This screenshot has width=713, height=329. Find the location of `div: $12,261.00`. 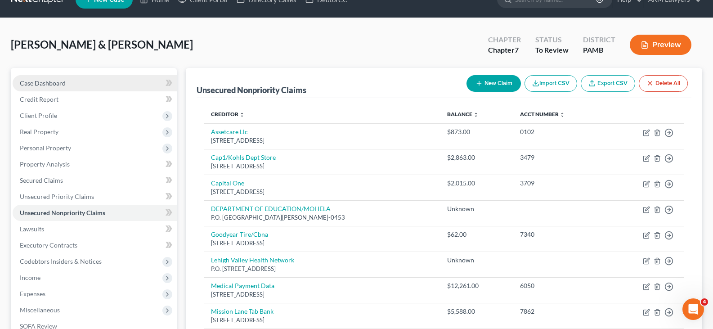

div: $12,261.00 is located at coordinates (476, 286).